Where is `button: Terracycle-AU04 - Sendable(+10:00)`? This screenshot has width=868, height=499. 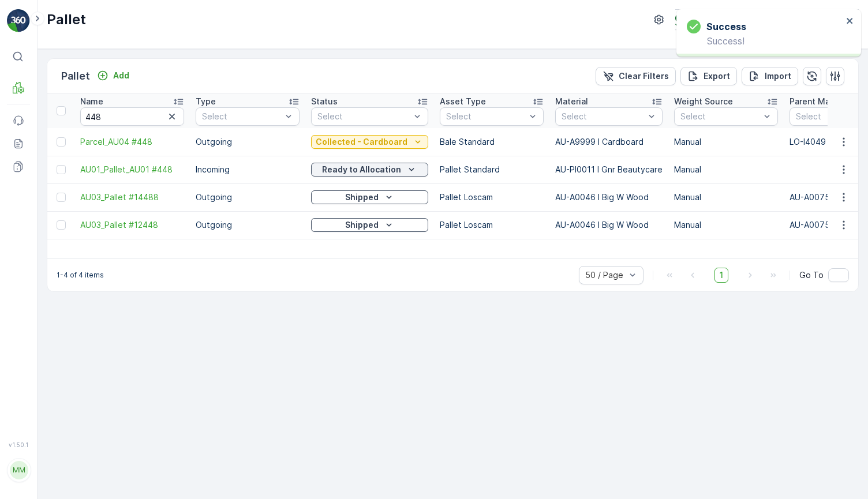 button: Terracycle-AU04 - Sendable(+10:00) is located at coordinates (767, 20).